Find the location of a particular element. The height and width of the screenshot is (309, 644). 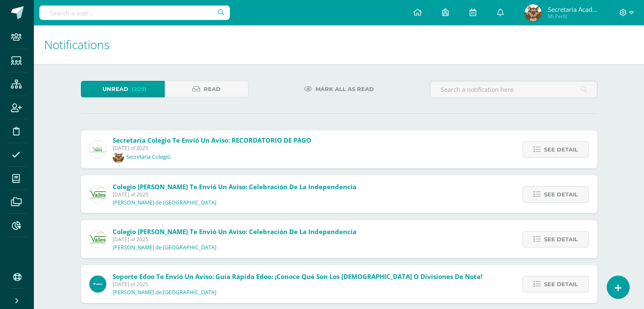

a: Mark all as read is located at coordinates (339, 89).